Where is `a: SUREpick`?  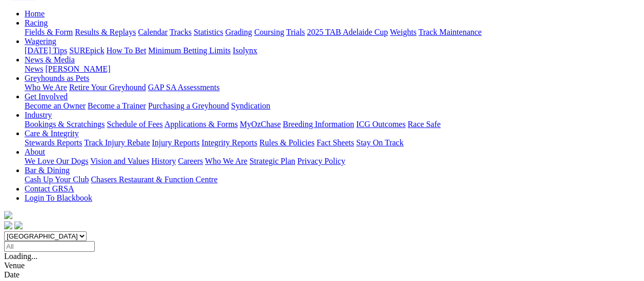 a: SUREpick is located at coordinates (87, 50).